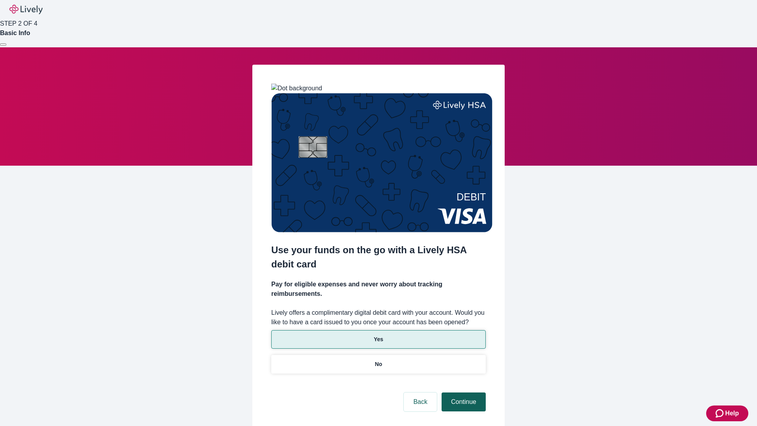 The image size is (757, 426). I want to click on svg: Zendesk support icon, so click(721, 413).